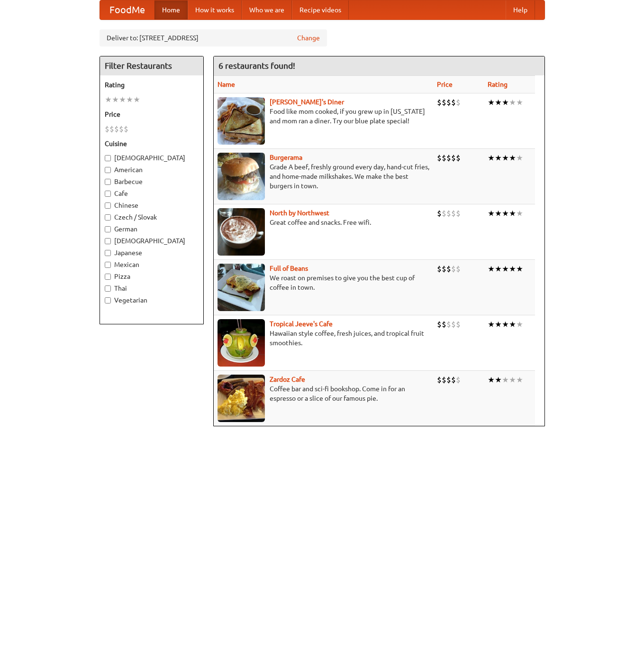  I want to click on label: Japanese, so click(151, 253).